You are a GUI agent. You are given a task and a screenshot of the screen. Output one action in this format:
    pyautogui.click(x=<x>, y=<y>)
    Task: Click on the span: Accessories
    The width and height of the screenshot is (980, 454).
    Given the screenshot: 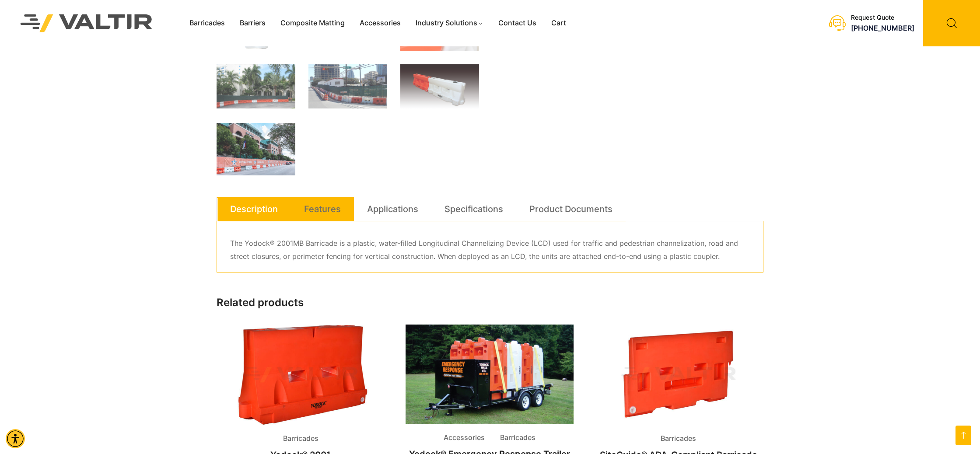 What is the action you would take?
    pyautogui.click(x=464, y=438)
    